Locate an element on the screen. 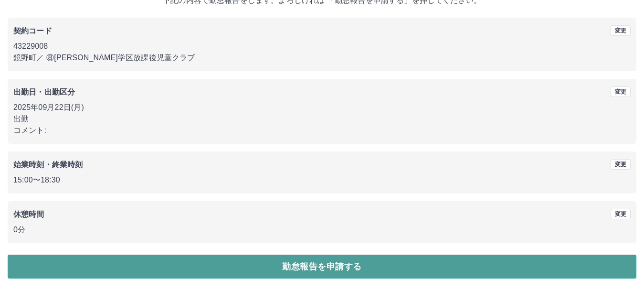 This screenshot has width=644, height=290. b: 始業時刻・終業時刻 is located at coordinates (48, 164).